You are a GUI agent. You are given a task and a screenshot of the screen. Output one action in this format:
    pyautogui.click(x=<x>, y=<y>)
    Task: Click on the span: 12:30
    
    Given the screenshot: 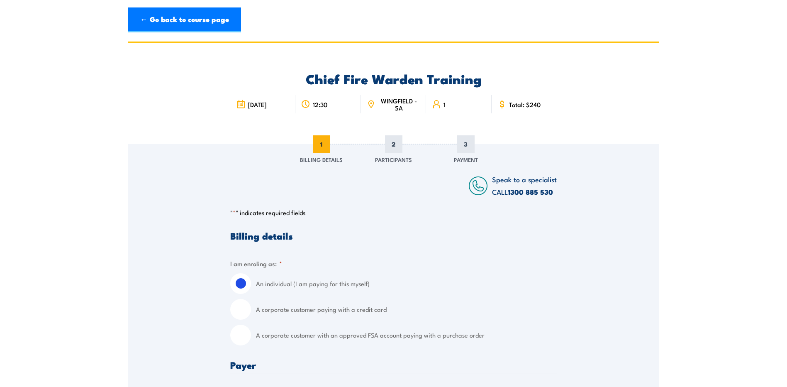 What is the action you would take?
    pyautogui.click(x=320, y=104)
    